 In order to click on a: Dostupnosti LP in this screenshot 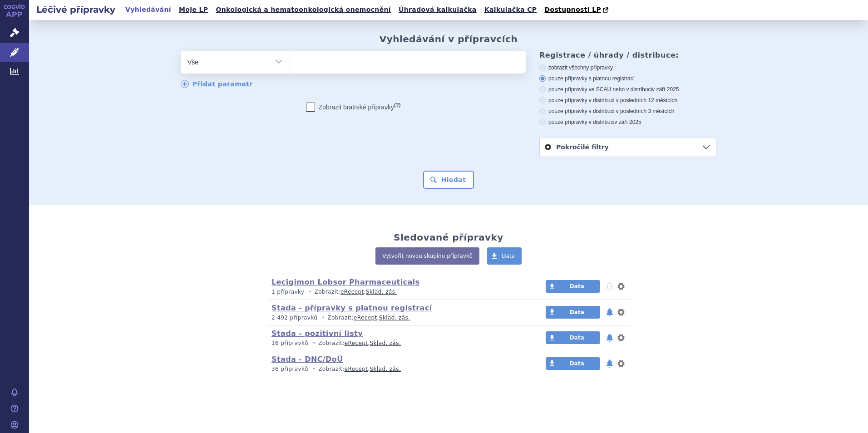, I will do `click(577, 10)`.